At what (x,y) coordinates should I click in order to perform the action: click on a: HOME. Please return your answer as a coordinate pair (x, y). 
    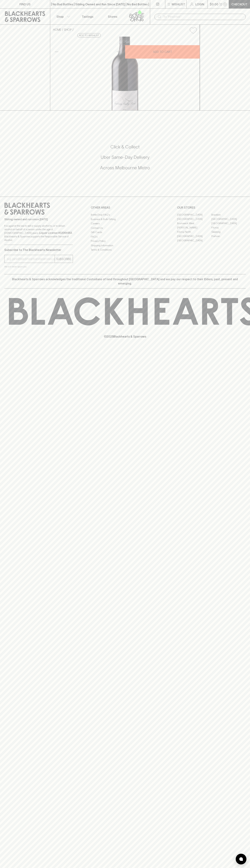
    Looking at the image, I should click on (57, 30).